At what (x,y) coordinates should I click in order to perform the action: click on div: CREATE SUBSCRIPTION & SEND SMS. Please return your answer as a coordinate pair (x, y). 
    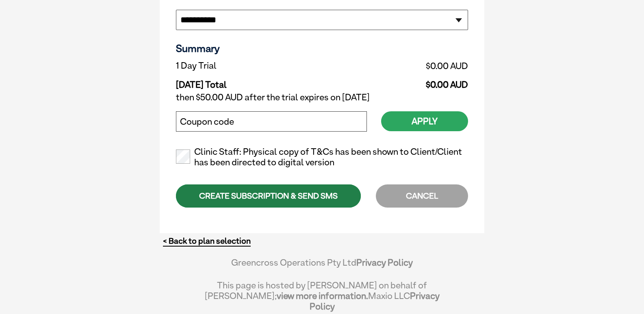
    Looking at the image, I should click on (268, 196).